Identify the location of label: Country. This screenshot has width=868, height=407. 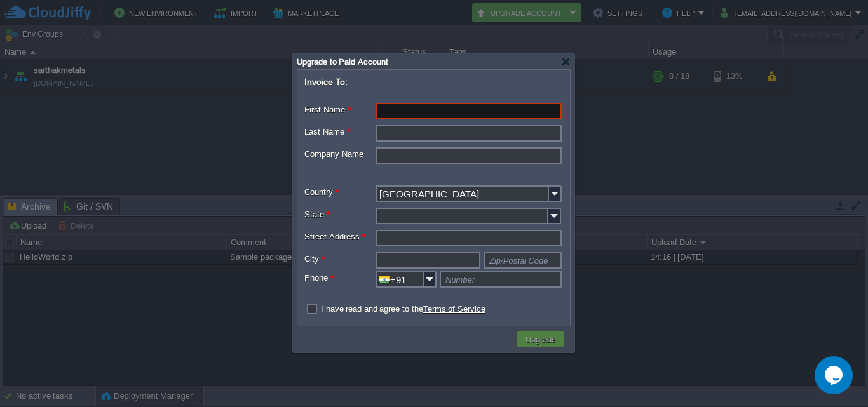
(340, 192).